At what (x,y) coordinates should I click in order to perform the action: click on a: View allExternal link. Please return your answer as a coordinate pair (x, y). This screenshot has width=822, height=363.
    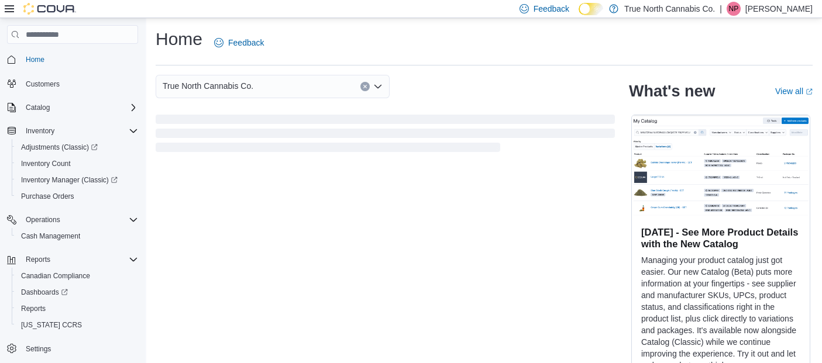
    Looking at the image, I should click on (794, 91).